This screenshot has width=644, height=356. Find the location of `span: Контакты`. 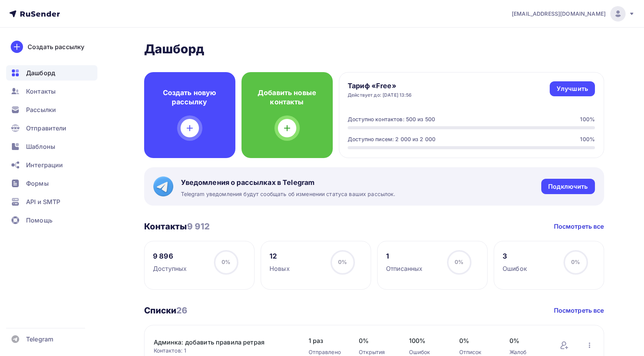

span: Контакты is located at coordinates (40, 92).